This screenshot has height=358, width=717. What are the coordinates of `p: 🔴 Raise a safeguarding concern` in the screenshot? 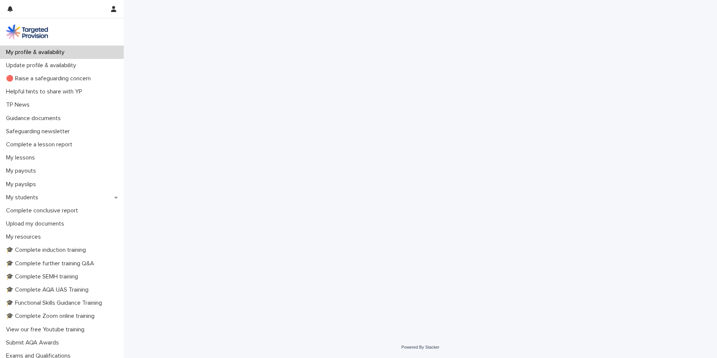 It's located at (50, 78).